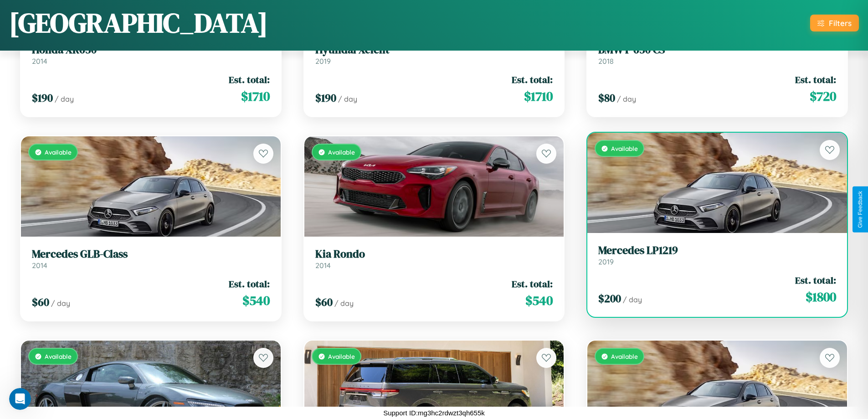 The image size is (868, 419). What do you see at coordinates (717, 250) in the screenshot?
I see `h3: Mercedes LP1219` at bounding box center [717, 250].